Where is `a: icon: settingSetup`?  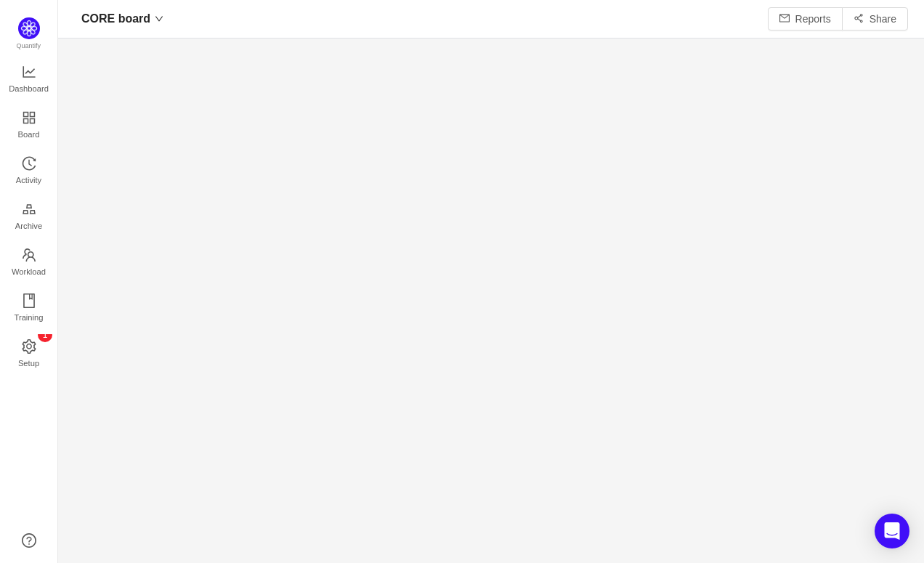
a: icon: settingSetup is located at coordinates (29, 354).